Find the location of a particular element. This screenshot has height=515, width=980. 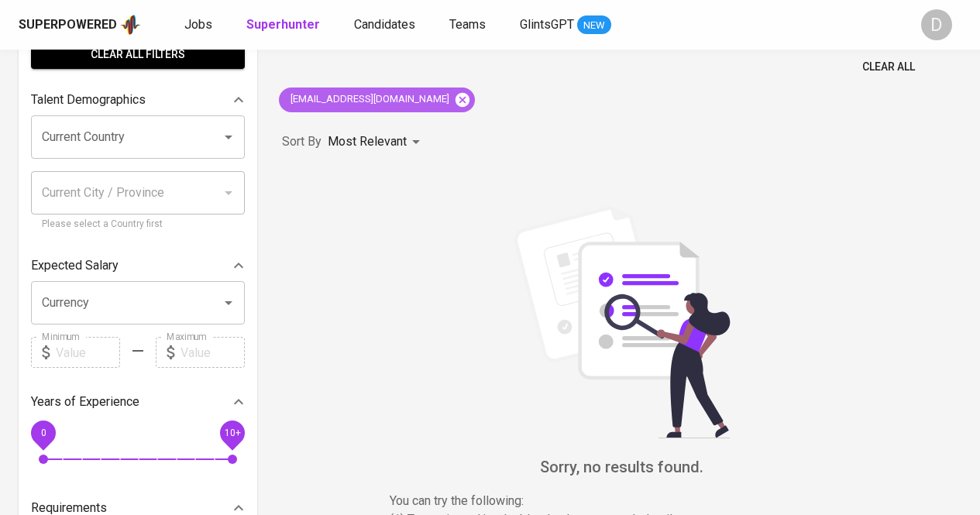

div: Superpowered is located at coordinates (68, 25).